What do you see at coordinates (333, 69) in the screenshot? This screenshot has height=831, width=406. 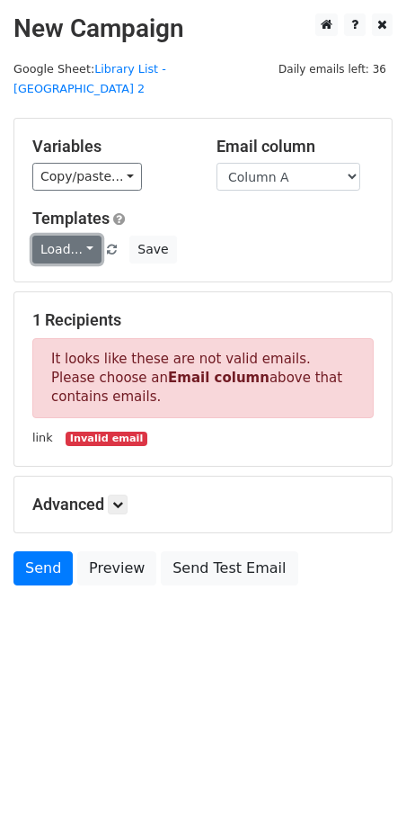 I see `span: Daily emails left: 36` at bounding box center [333, 69].